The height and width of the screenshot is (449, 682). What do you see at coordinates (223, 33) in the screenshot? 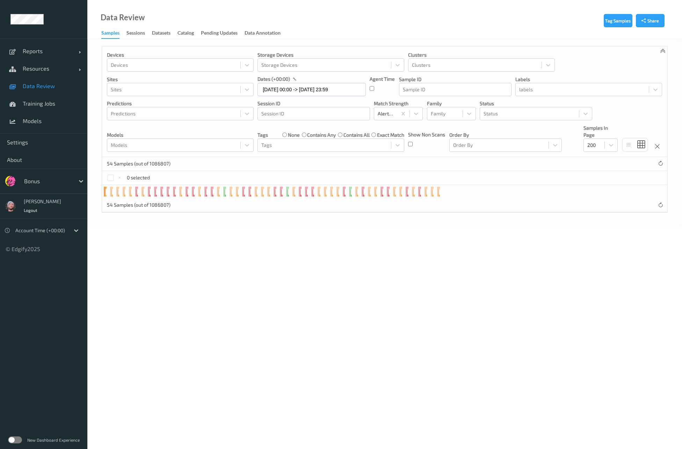
I see `a: Pending Updates` at bounding box center [223, 33].